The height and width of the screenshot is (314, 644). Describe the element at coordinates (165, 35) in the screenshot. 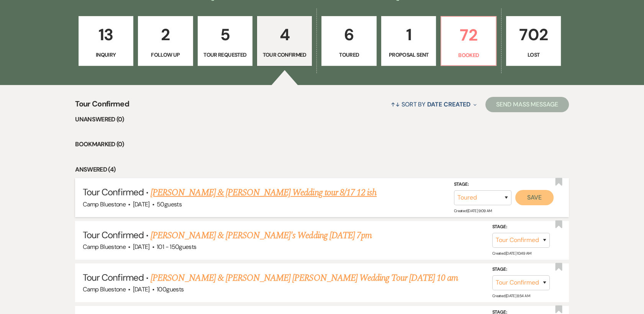

I see `p: 2` at that location.